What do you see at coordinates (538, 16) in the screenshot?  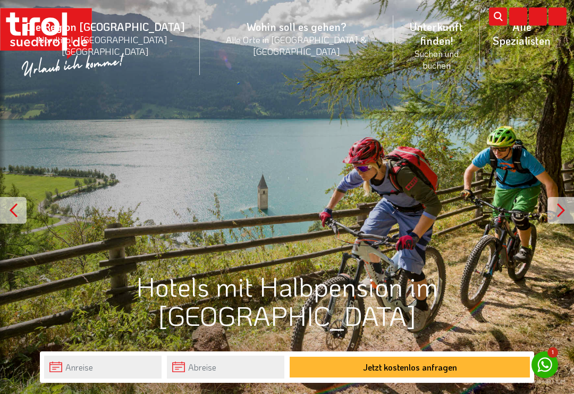 I see `i: Fotogalerie` at bounding box center [538, 16].